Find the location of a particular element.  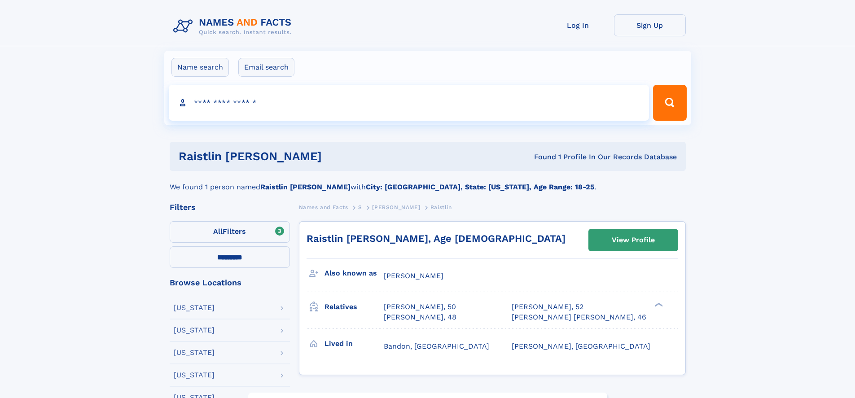

h3: Lived in is located at coordinates (354, 344).